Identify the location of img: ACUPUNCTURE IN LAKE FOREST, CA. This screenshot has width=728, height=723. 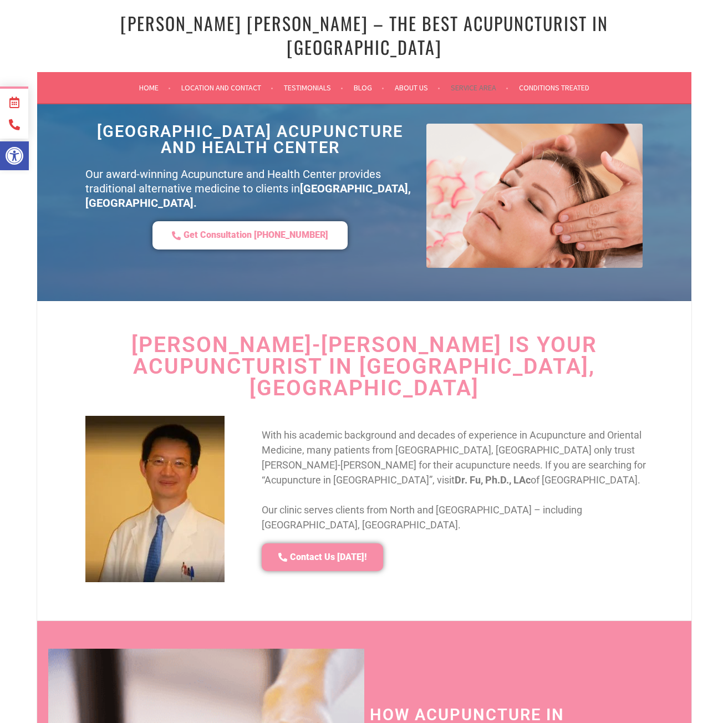
(534, 196).